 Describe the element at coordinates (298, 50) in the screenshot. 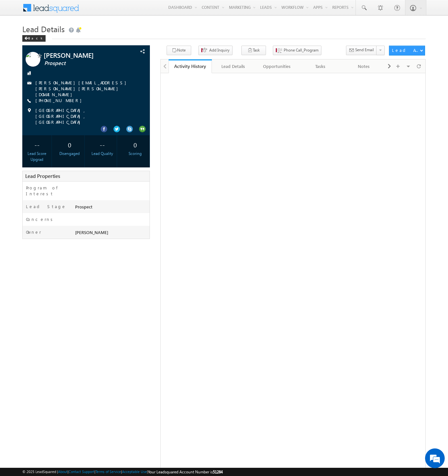

I see `button: Phone Call_Program` at that location.